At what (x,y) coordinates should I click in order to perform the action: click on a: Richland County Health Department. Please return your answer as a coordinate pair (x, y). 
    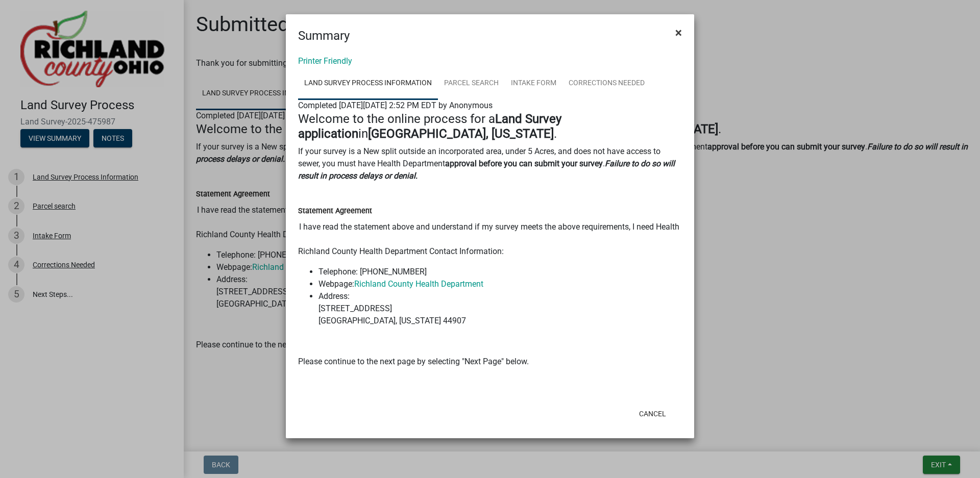
    Looking at the image, I should click on (419, 283).